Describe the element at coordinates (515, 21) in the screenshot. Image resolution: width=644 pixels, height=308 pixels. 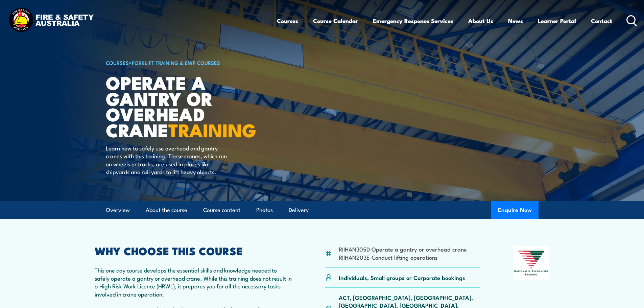
I see `a: News` at that location.